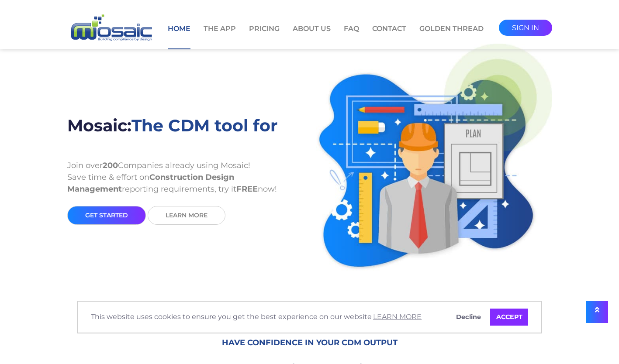 This screenshot has height=364, width=619. Describe the element at coordinates (151, 183) in the screenshot. I see `strong: Construction Design Management` at that location.